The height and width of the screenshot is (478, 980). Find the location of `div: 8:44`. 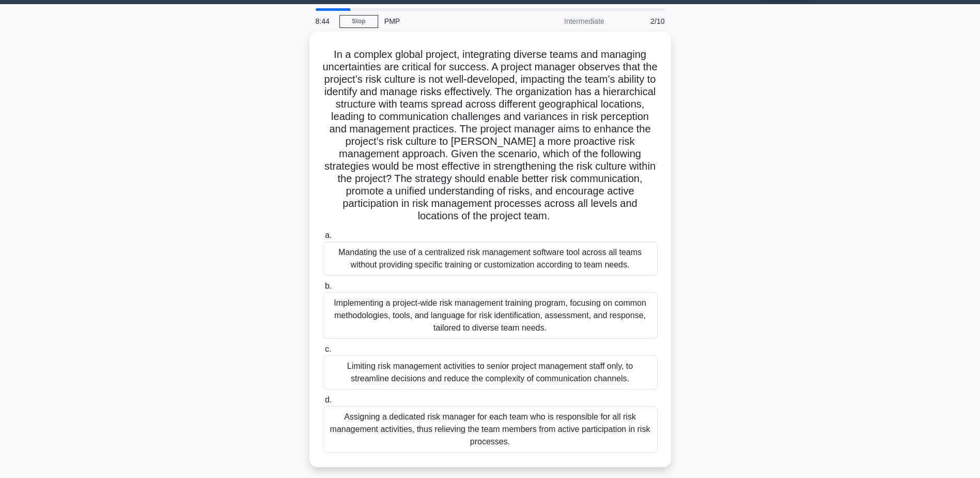

div: 8:44 is located at coordinates (325, 21).